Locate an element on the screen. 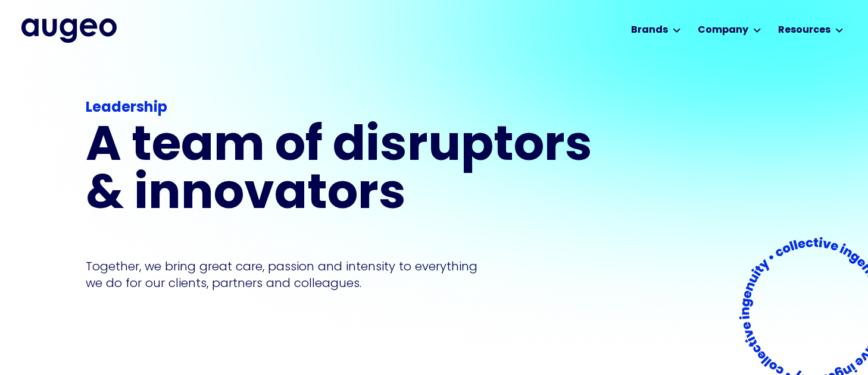  div: Brands is located at coordinates (649, 30).